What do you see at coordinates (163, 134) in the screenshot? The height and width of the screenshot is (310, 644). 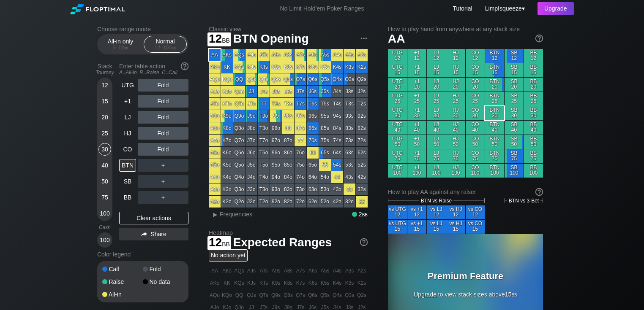 I see `div: Fold` at bounding box center [163, 134].